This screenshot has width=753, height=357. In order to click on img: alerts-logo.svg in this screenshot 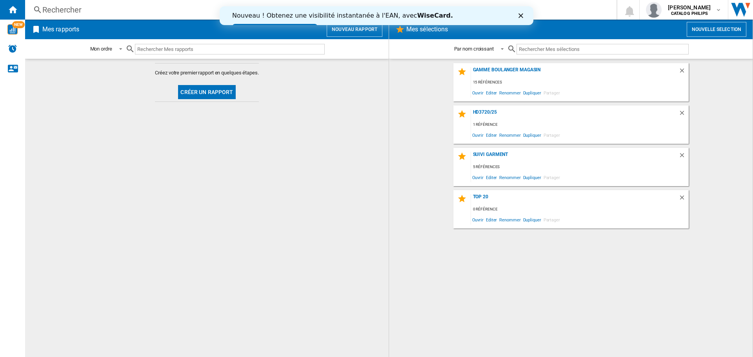, I will do `click(13, 49)`.